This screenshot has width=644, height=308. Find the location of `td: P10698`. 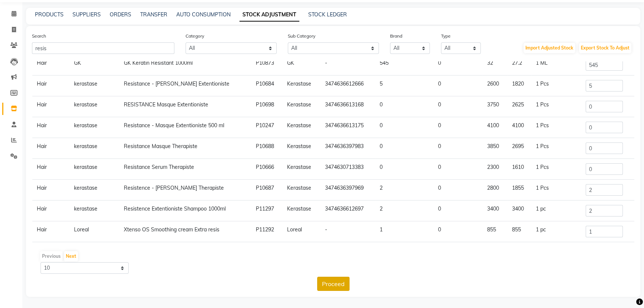

td: P10698 is located at coordinates (267, 107).